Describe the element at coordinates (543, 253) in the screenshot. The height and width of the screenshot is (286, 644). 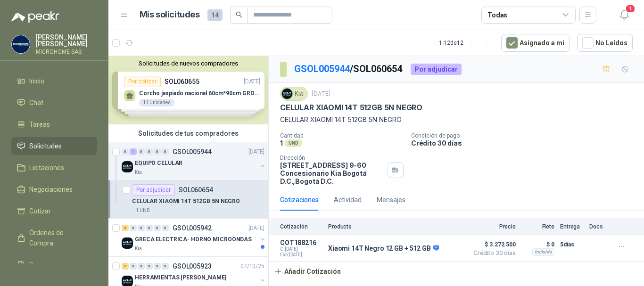
I see `div: Incluido` at that location.